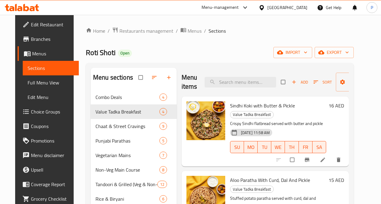 The height and width of the screenshot is (204, 381). I want to click on button: Add section, so click(169, 78).